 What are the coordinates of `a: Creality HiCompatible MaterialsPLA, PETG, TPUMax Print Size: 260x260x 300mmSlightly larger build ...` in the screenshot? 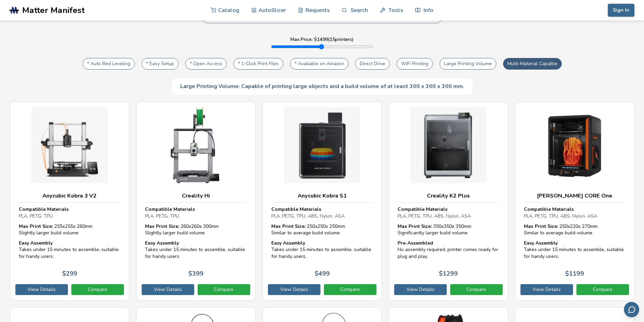 It's located at (196, 201).